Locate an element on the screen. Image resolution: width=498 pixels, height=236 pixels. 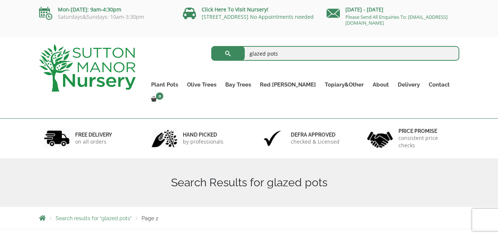
a: Click Here To Visit Nursery! is located at coordinates (235, 9).